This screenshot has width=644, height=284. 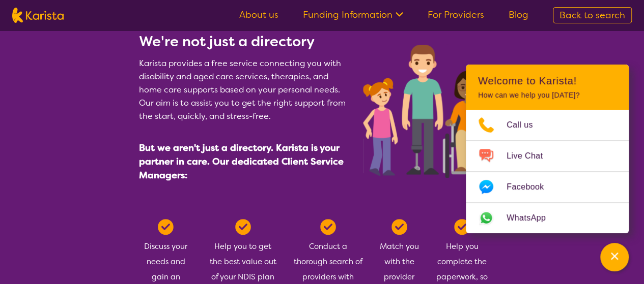 What do you see at coordinates (547, 81) in the screenshot?
I see `h2: Welcome to Karista!` at bounding box center [547, 81].